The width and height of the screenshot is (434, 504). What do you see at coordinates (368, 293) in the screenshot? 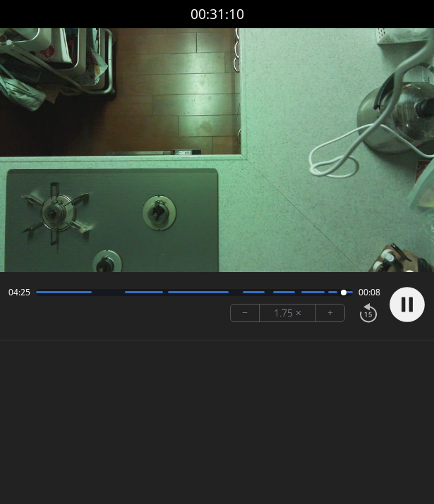
I see `span: 00:08` at bounding box center [368, 293].